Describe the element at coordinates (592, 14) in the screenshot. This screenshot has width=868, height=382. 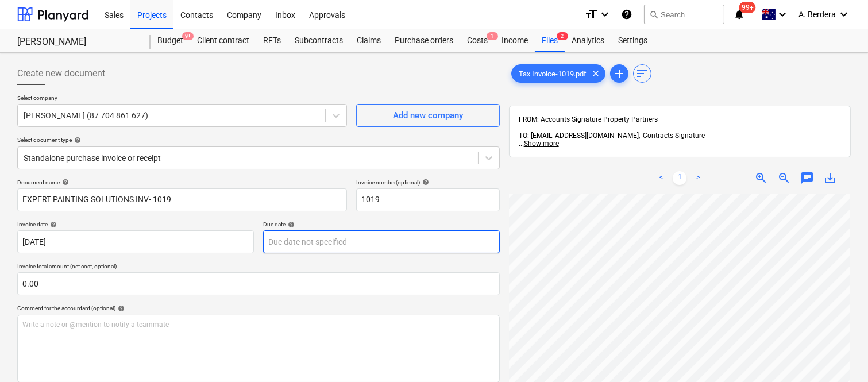
I see `i: format_size` at that location.